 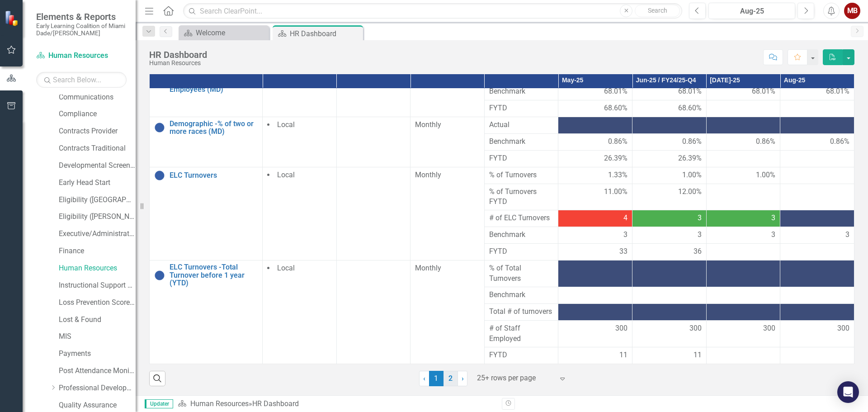 I want to click on a: Lost & Found, so click(x=97, y=319).